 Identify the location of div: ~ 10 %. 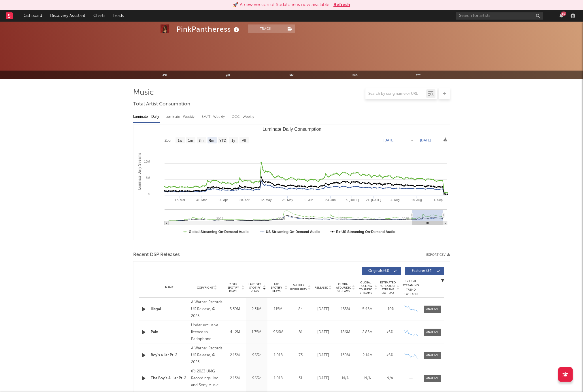
(390, 309).